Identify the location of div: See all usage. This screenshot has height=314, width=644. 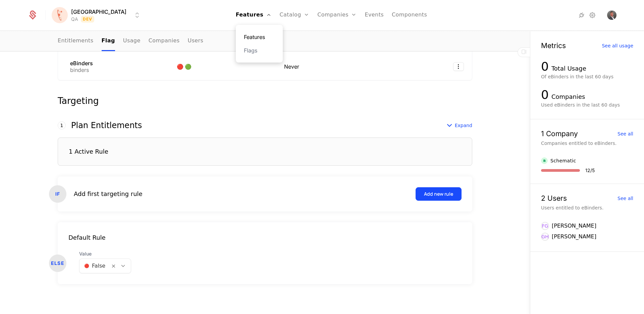
(617, 46).